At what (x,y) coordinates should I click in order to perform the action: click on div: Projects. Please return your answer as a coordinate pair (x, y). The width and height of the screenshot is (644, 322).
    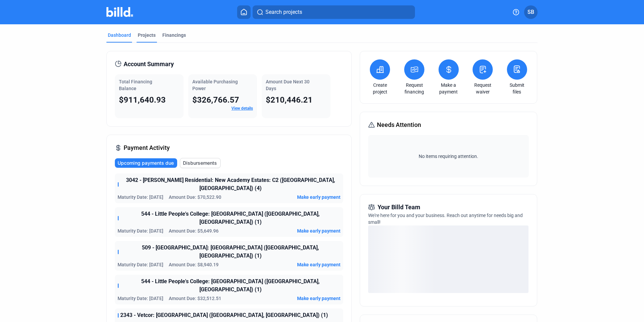
    Looking at the image, I should click on (147, 35).